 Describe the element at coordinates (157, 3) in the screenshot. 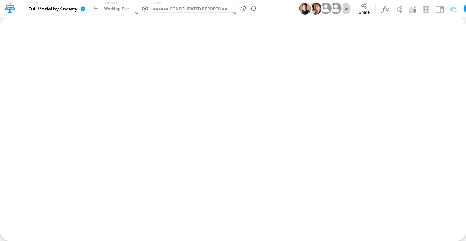

I see `label: View` at that location.